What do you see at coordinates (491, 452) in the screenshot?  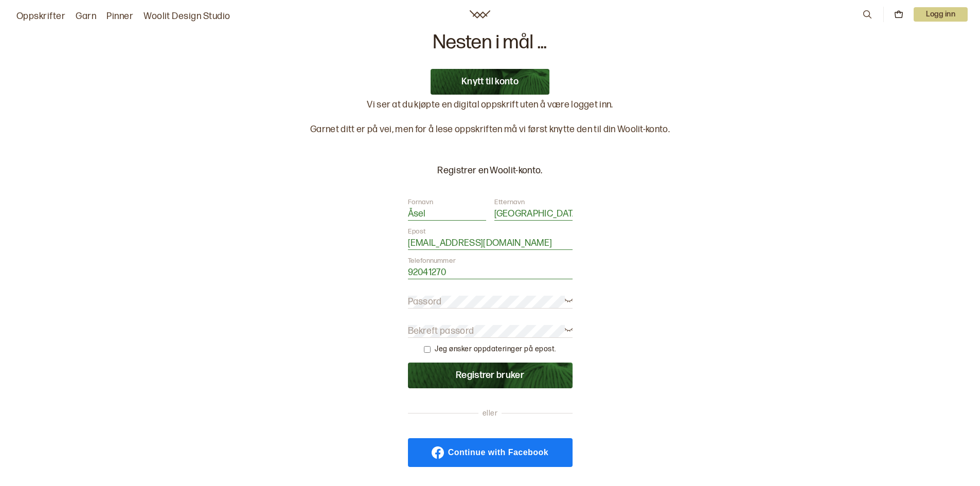 I see `a: Continue with Facebook` at bounding box center [491, 452].